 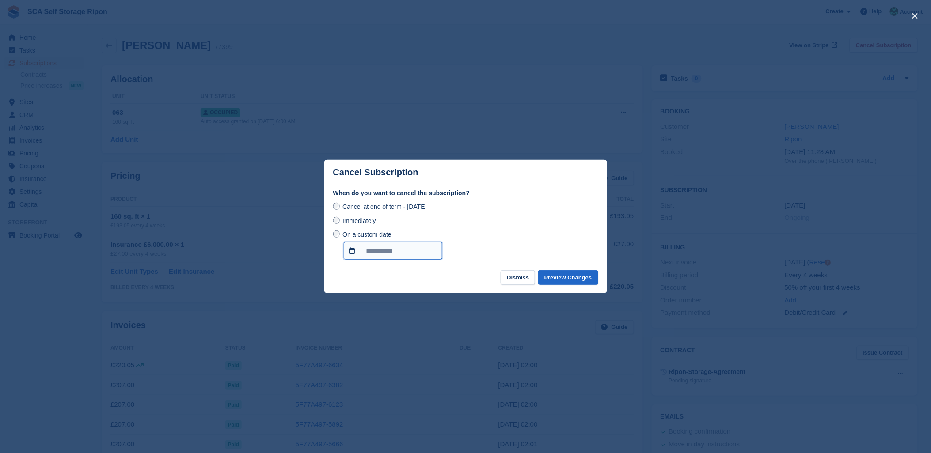 What do you see at coordinates (376, 172) in the screenshot?
I see `p: Cancel Subscription` at bounding box center [376, 172].